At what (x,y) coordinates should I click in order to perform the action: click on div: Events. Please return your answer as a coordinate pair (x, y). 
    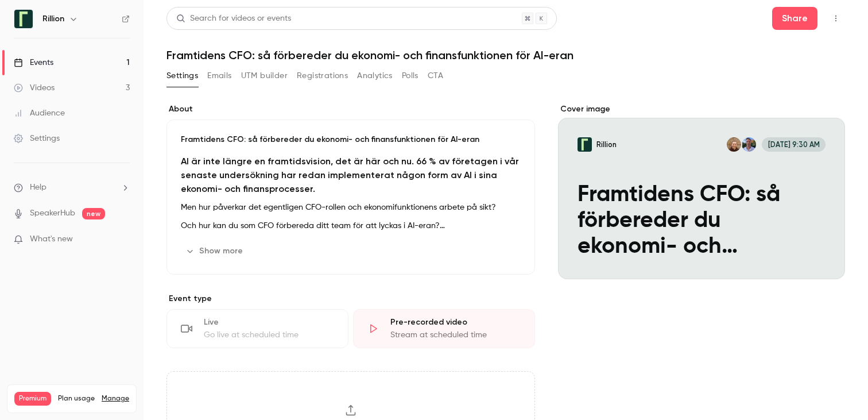
    Looking at the image, I should click on (33, 63).